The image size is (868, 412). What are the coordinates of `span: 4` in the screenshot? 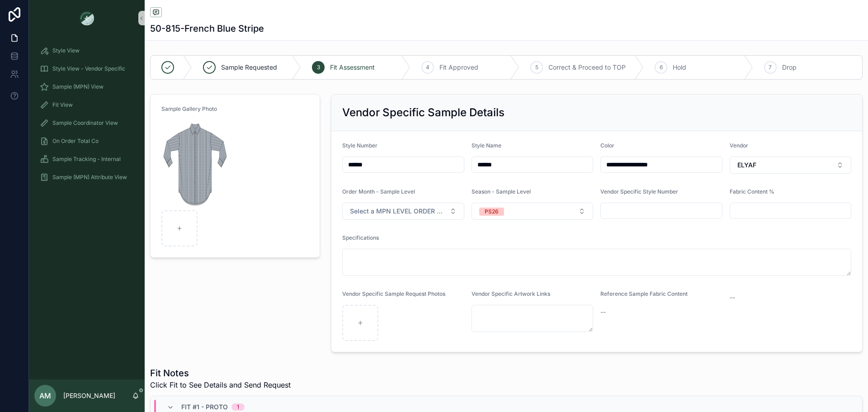 It's located at (427, 67).